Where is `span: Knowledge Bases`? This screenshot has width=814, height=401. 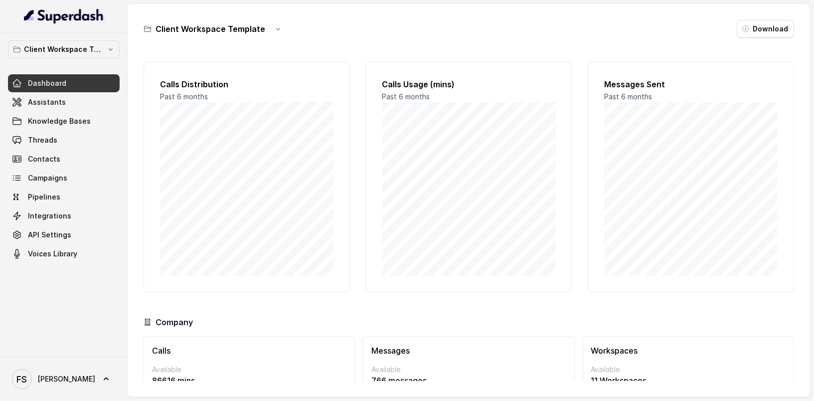 span: Knowledge Bases is located at coordinates (59, 121).